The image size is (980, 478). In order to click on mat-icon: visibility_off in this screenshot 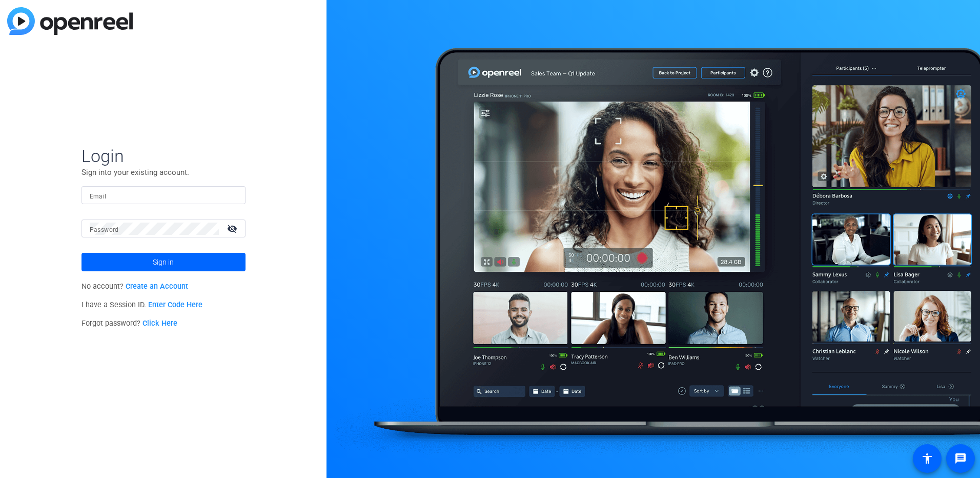, I will do `click(233, 228)`.